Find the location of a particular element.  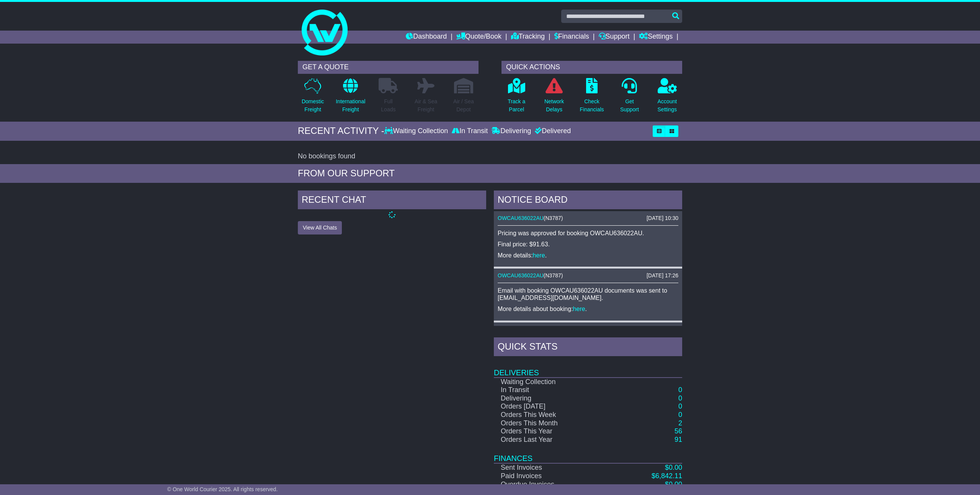

td: Finances is located at coordinates (588, 454).